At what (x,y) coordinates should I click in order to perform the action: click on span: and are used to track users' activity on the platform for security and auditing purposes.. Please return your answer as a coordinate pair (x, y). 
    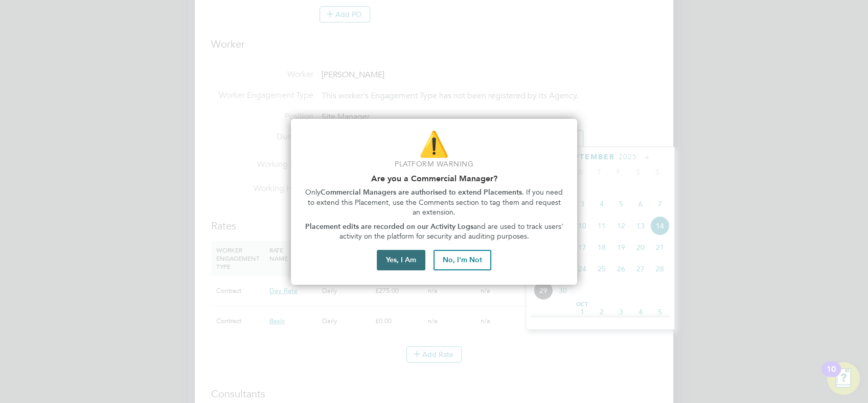
    Looking at the image, I should click on (453, 231).